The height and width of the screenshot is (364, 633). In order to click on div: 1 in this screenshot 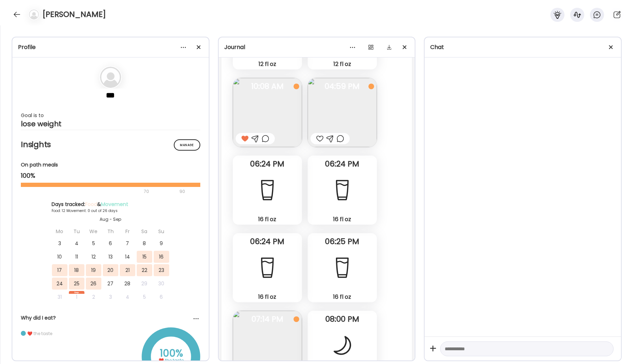, I will do `click(77, 297)`.